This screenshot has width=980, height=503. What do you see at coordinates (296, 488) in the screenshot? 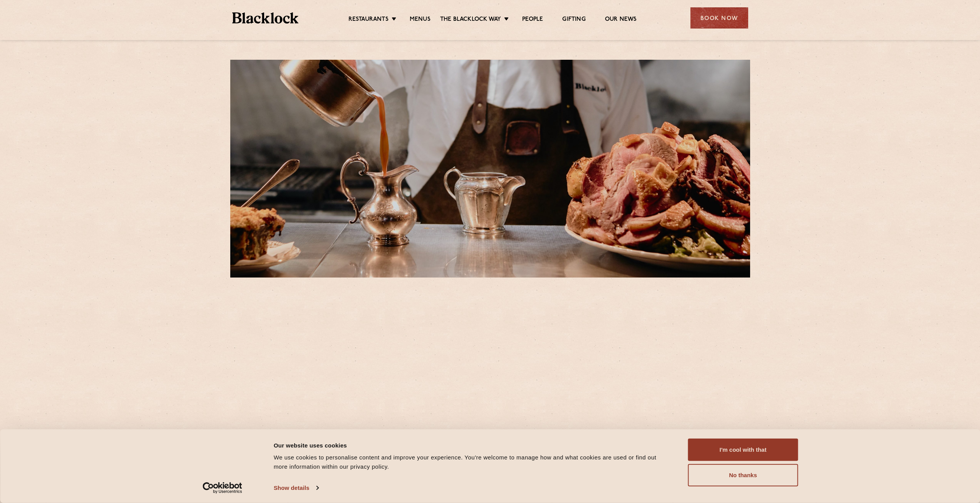
I see `a: Show details` at bounding box center [296, 488].